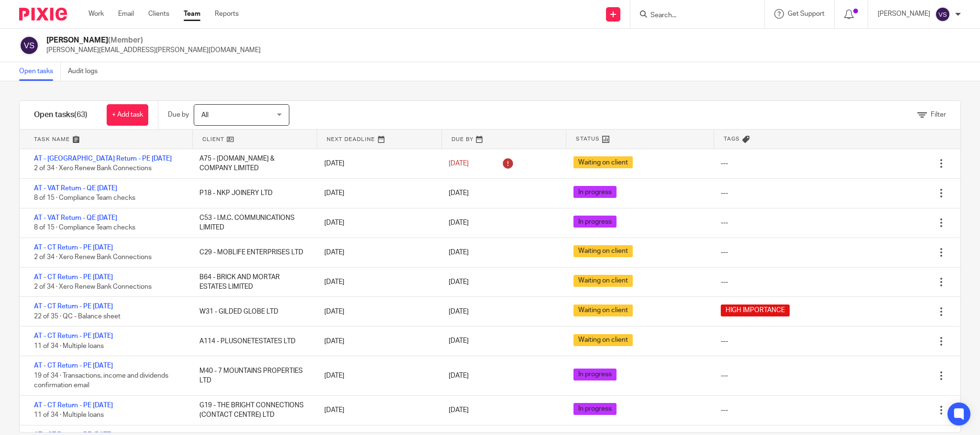 This screenshot has width=980, height=435. Describe the element at coordinates (938, 115) in the screenshot. I see `span: Filter` at that location.